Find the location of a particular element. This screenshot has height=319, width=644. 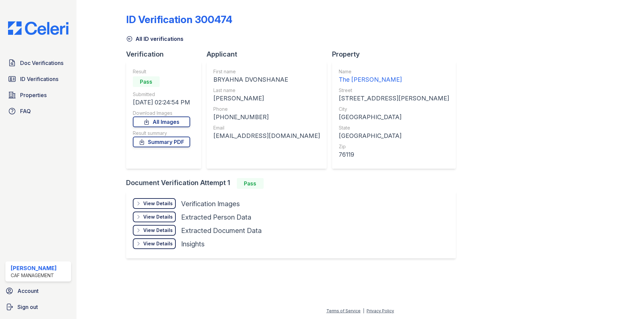

span: Properties is located at coordinates (33, 95).